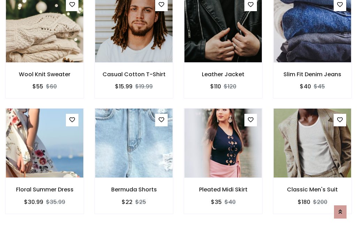 This screenshot has width=357, height=229. What do you see at coordinates (134, 189) in the screenshot?
I see `h6: Bermuda Shorts` at bounding box center [134, 189].